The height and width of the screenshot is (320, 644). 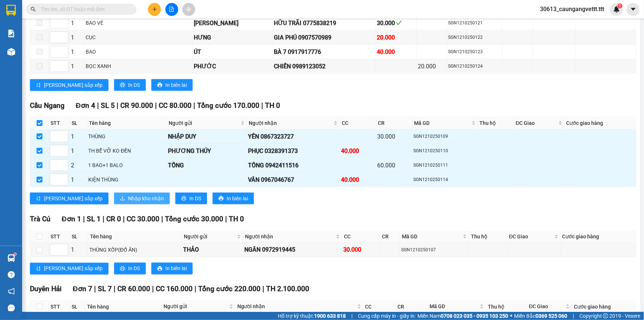 I want to click on div: NHẬP DUY, so click(x=207, y=136).